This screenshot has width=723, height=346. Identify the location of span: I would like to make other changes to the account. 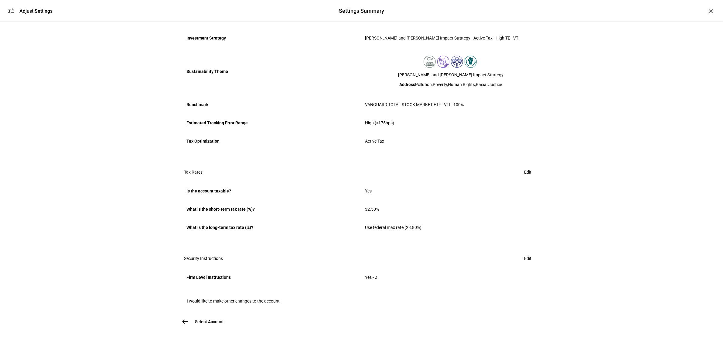
(234, 301).